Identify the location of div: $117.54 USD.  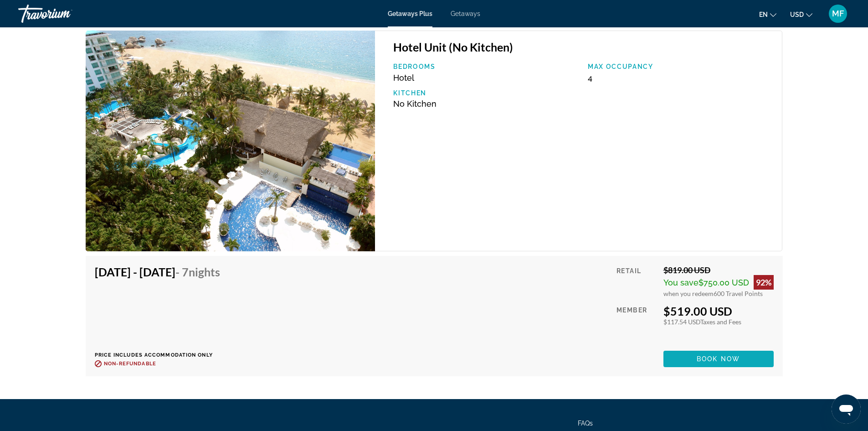
(718, 321).